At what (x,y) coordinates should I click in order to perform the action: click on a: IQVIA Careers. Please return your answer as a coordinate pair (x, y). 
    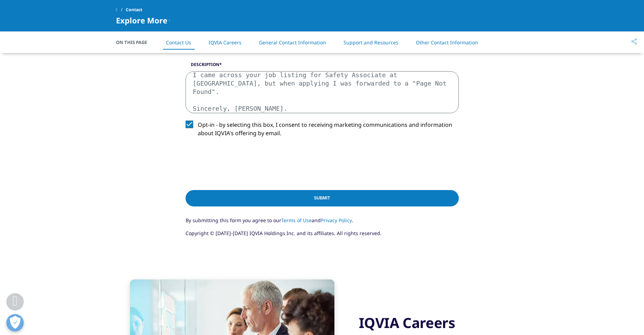
    Looking at the image, I should click on (225, 42).